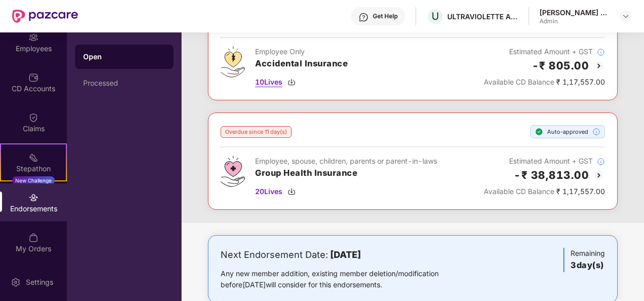 The height and width of the screenshot is (301, 644). Describe the element at coordinates (346, 173) in the screenshot. I see `h3: Group Health Insurance` at that location.